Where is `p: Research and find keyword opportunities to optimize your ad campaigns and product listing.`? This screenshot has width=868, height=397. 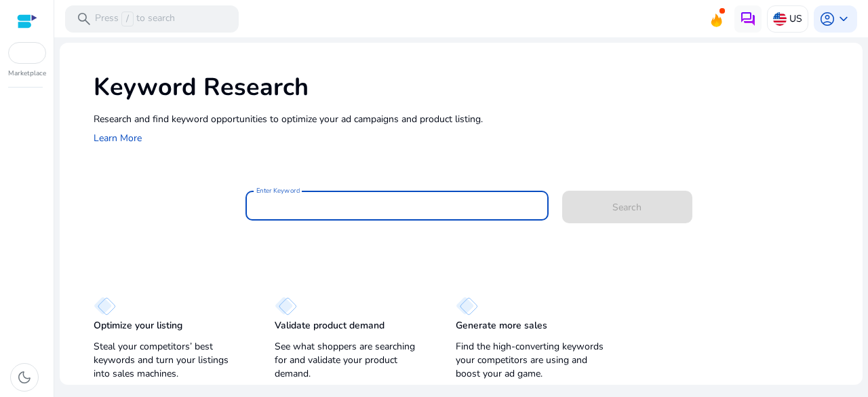
p: Research and find keyword opportunities to optimize your ad campaigns and product listing. is located at coordinates (471, 119).